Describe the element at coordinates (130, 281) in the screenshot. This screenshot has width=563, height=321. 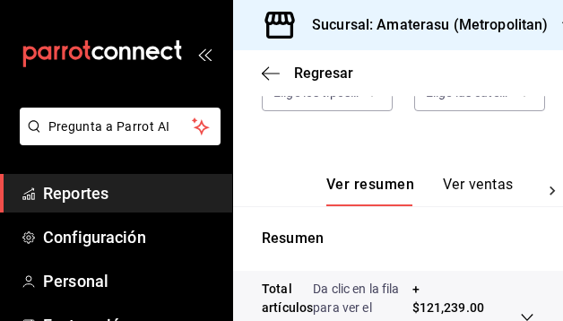
I see `span: Personal` at that location.